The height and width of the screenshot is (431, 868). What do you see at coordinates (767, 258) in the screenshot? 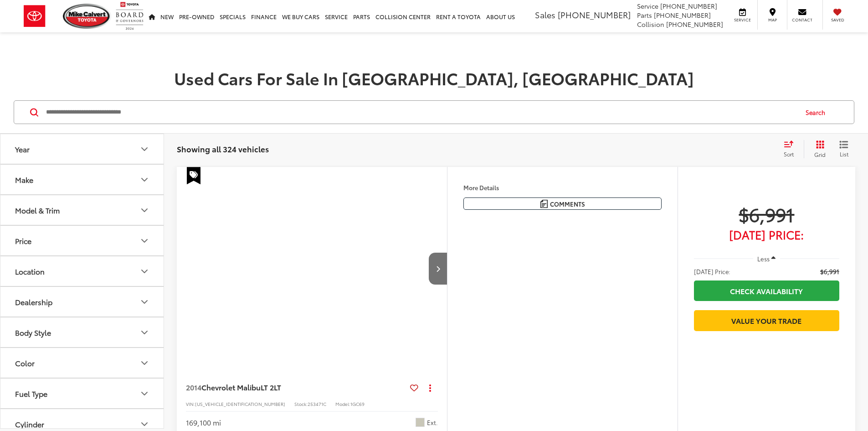
I see `button: Less` at bounding box center [767, 258].